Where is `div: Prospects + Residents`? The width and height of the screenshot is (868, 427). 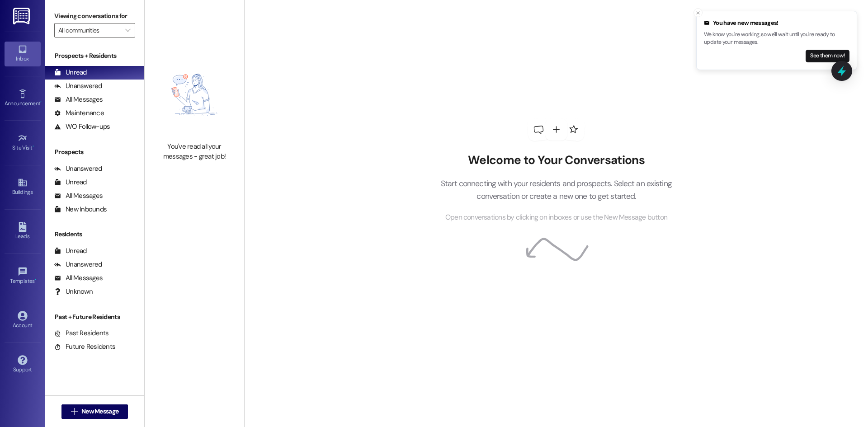 div: Prospects + Residents is located at coordinates (95, 55).